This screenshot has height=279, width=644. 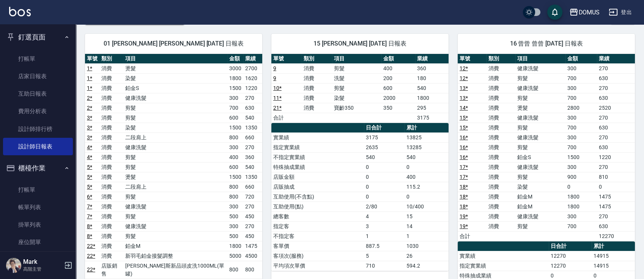 What do you see at coordinates (252, 68) in the screenshot?
I see `td: 2700` at bounding box center [252, 68].